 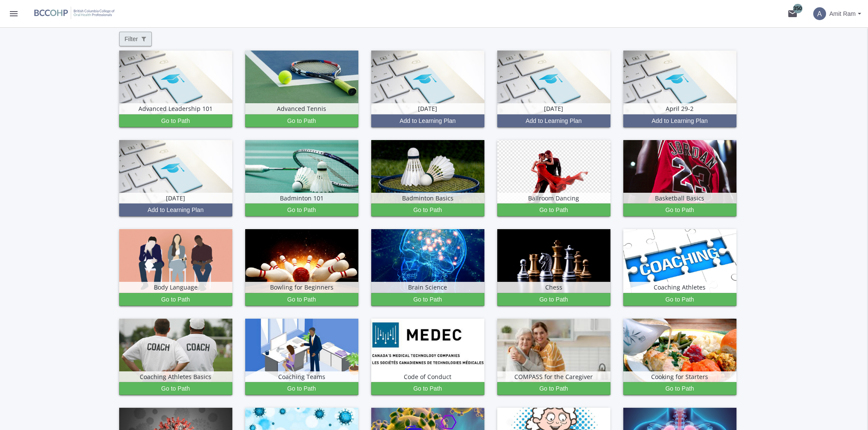 What do you see at coordinates (176, 108) in the screenshot?
I see `h4: Advanced Leadership 101` at bounding box center [176, 108].